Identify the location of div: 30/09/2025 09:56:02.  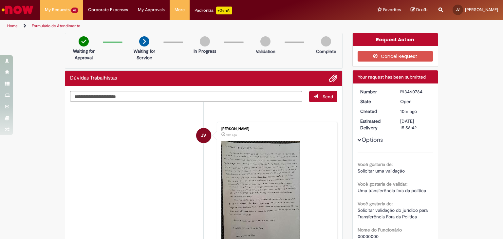
(415, 111).